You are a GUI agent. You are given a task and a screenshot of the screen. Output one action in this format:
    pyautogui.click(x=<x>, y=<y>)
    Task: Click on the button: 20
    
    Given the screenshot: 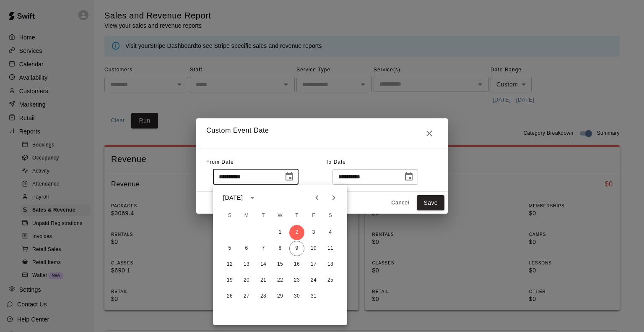 What is the action you would take?
    pyautogui.click(x=247, y=280)
    